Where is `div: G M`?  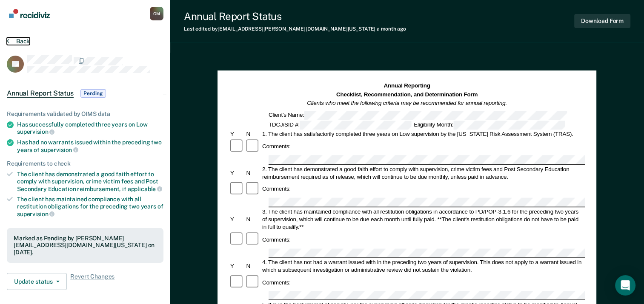 div: G M is located at coordinates (157, 14).